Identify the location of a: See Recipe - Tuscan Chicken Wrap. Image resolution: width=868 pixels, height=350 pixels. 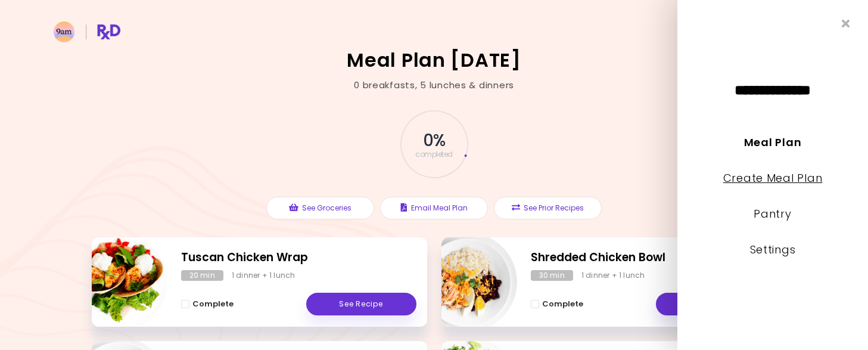
(362, 304).